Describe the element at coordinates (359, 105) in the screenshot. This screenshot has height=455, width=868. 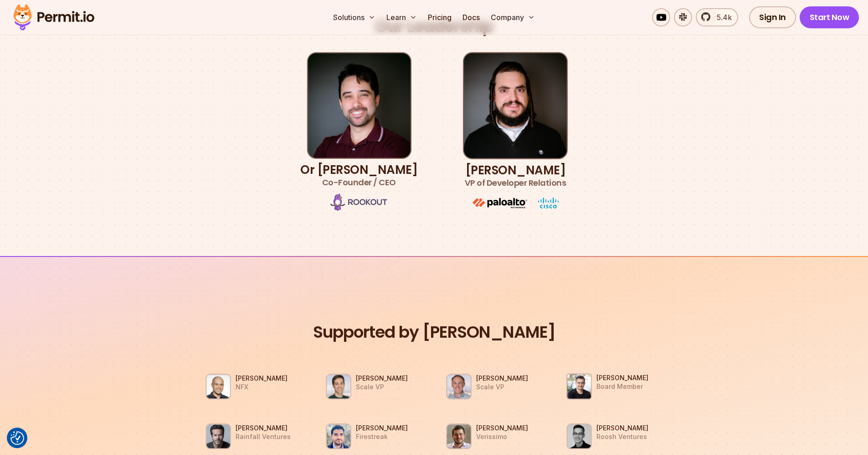
I see `img: Or Weis | Co-Founder / CEO` at that location.